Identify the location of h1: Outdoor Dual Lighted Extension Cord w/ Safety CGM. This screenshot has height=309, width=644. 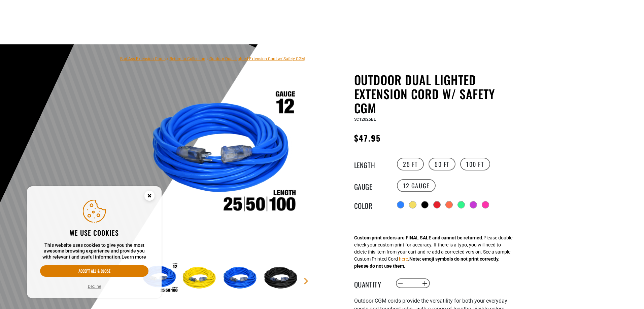
(437, 94).